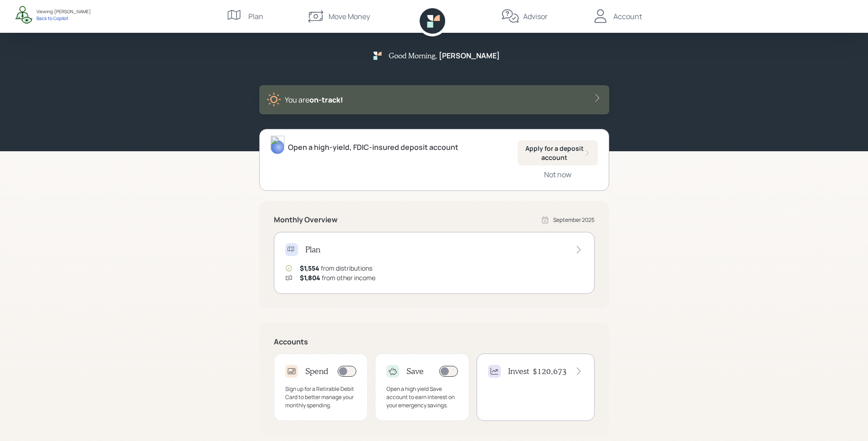 Image resolution: width=868 pixels, height=441 pixels. Describe the element at coordinates (338, 277) in the screenshot. I see `div: from other income` at that location.